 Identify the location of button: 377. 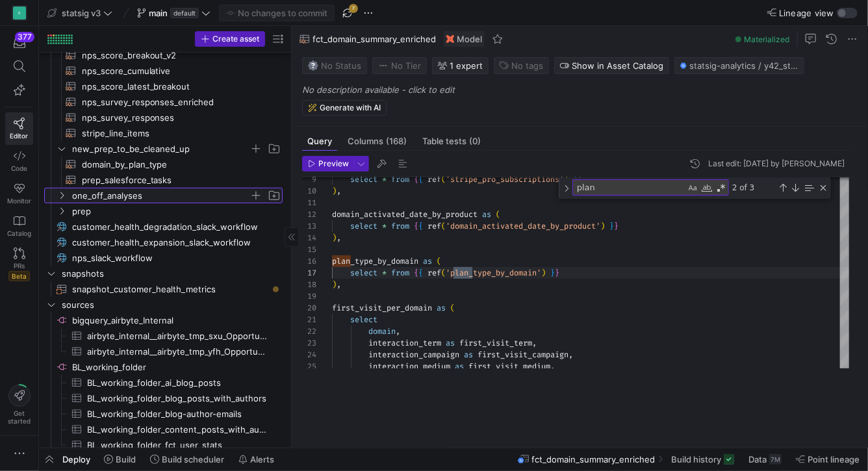
(19, 43).